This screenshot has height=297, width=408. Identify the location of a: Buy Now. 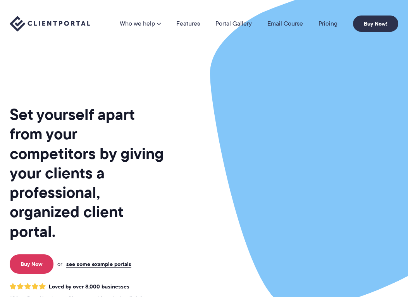
(31, 264).